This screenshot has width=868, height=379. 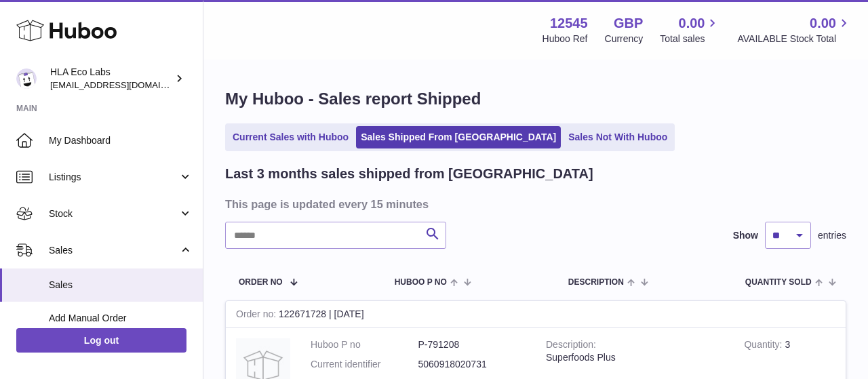 I want to click on dt: Huboo P no, so click(x=364, y=344).